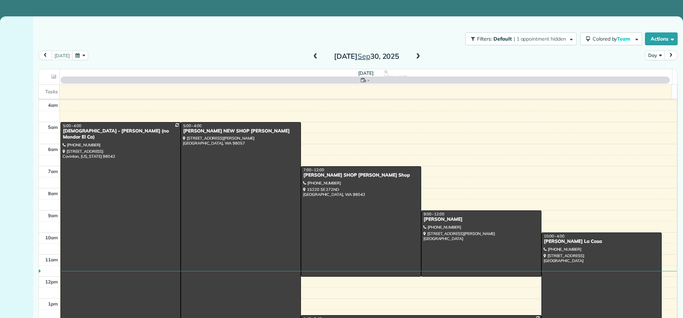 This screenshot has height=318, width=683. Describe the element at coordinates (485, 39) in the screenshot. I see `span: Filters:` at that location.